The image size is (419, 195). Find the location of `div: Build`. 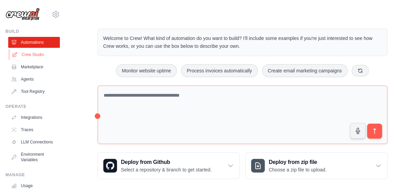

div: Build is located at coordinates (32, 31).